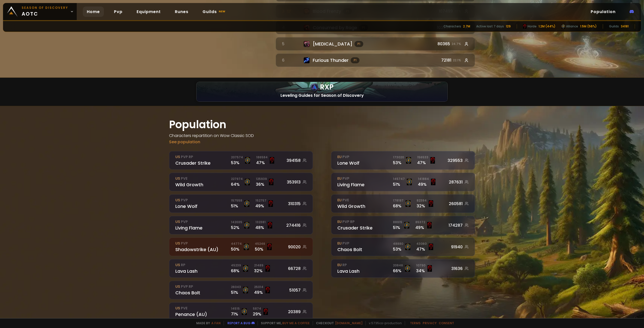 Image resolution: width=644 pixels, height=328 pixels. I want to click on div: 2.7M, so click(467, 26).